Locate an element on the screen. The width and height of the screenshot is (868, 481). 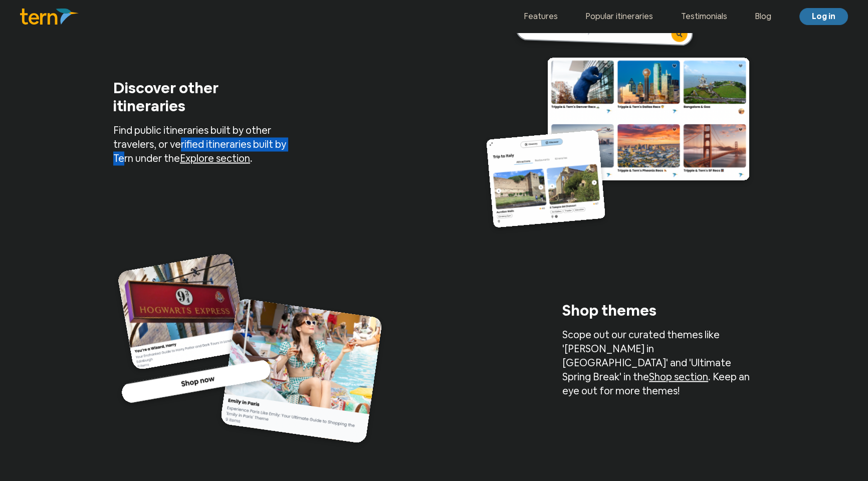
p: Discover other itineraries is located at coordinates (194, 101).